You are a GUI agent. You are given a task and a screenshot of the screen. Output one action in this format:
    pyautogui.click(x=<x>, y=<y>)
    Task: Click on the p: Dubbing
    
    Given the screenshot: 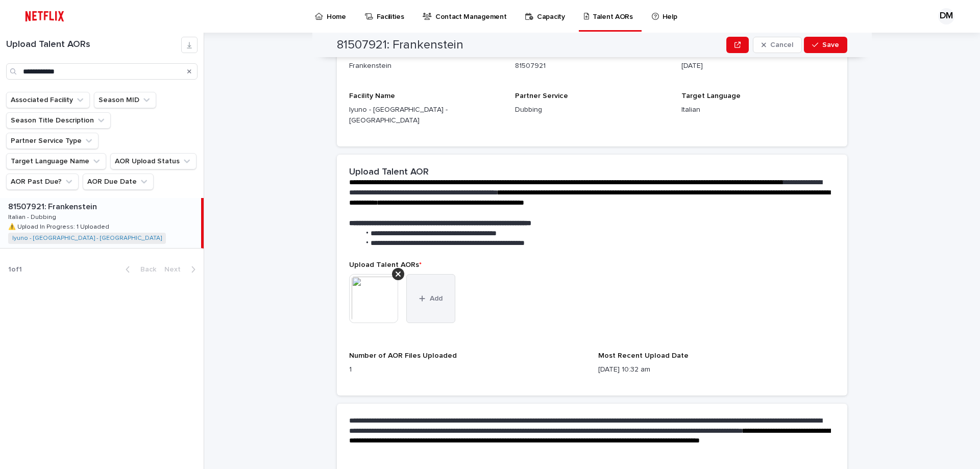 What is the action you would take?
    pyautogui.click(x=591, y=110)
    